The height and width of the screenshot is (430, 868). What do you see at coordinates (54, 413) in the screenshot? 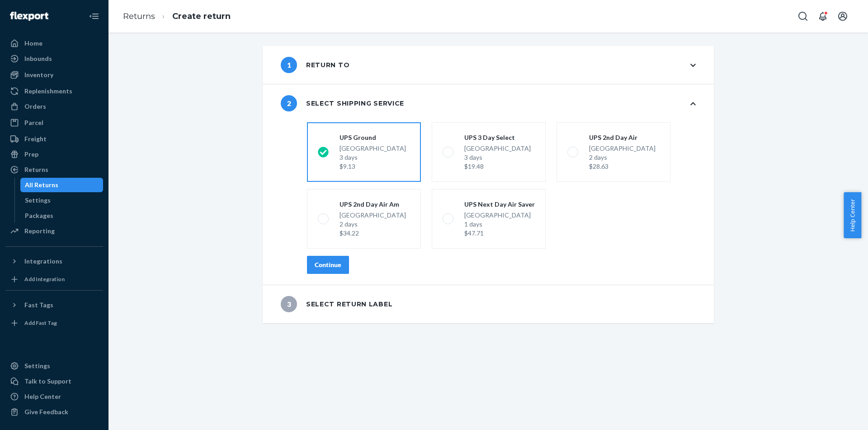
I see `button: Give Feedback` at bounding box center [54, 413].